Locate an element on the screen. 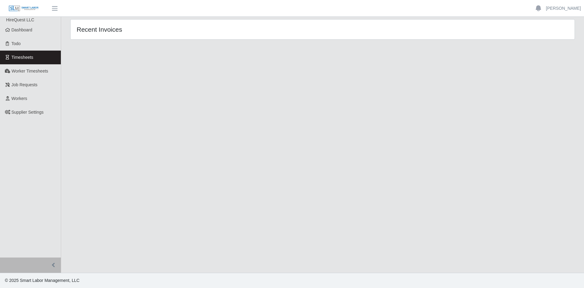  span: © 2025 Smart Labor Management, LLC is located at coordinates (42, 280).